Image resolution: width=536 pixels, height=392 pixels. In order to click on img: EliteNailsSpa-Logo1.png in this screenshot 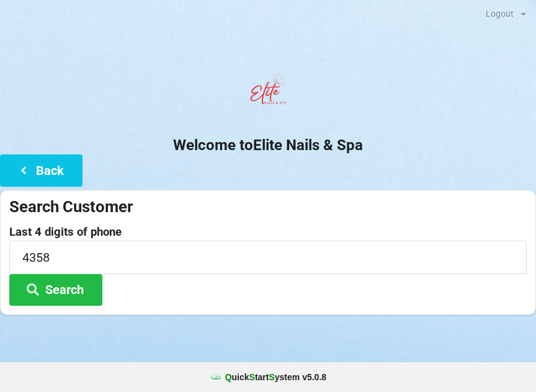, I will do `click(268, 93)`.